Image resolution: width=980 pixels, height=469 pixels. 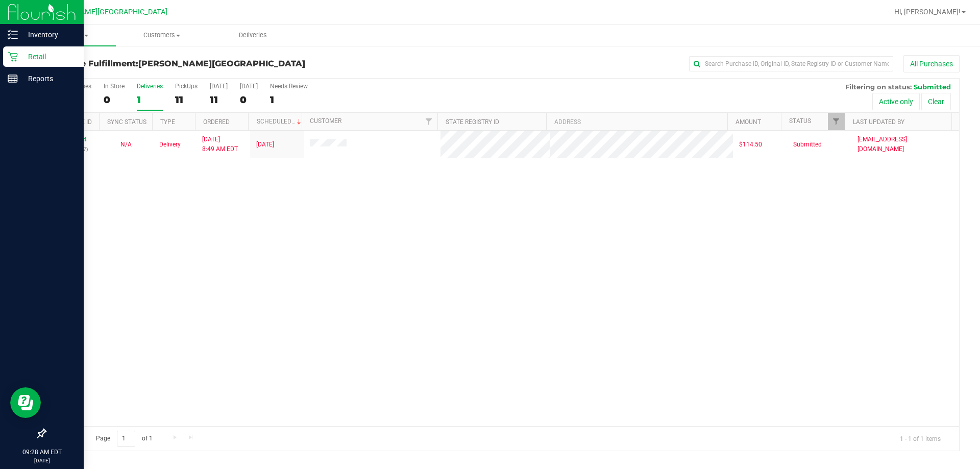 What do you see at coordinates (325, 121) in the screenshot?
I see `a: Customer` at bounding box center [325, 121].